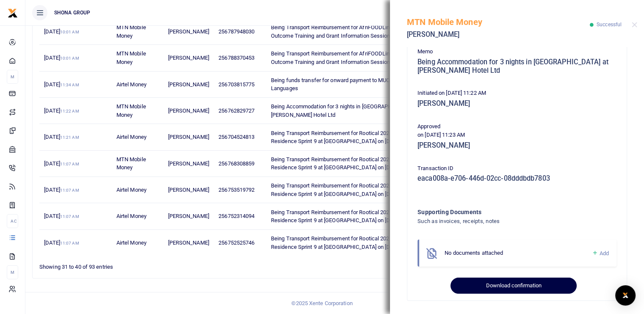 This screenshot has width=644, height=314. Describe the element at coordinates (474, 253) in the screenshot. I see `span: No documents attached` at that location.